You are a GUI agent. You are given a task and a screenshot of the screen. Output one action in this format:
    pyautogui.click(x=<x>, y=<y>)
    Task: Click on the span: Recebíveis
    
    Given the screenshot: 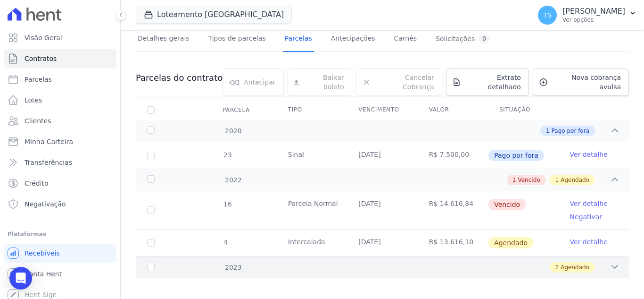 What is the action you would take?
    pyautogui.click(x=42, y=253)
    